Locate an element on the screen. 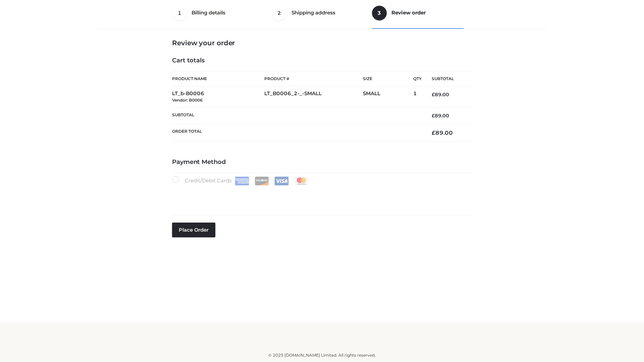 This screenshot has width=644, height=362. td: 1 is located at coordinates (417, 97).